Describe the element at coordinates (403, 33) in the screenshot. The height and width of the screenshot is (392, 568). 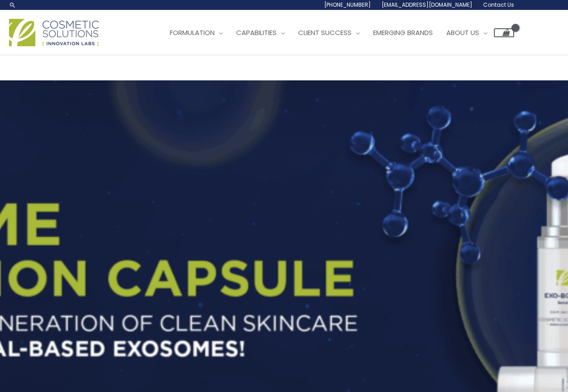
I see `a: Emerging Brands` at that location.